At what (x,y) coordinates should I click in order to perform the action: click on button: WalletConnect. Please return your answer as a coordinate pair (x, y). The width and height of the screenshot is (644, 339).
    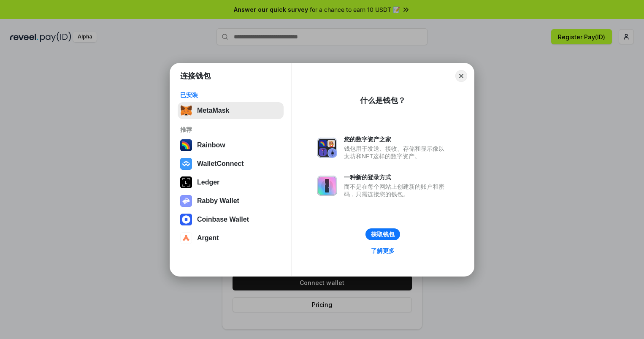
    Looking at the image, I should click on (230, 164).